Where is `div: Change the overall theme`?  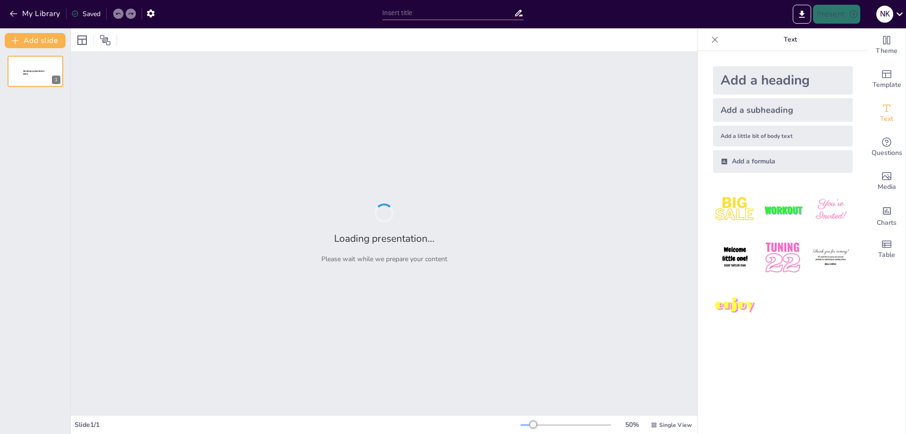 div: Change the overall theme is located at coordinates (886, 45).